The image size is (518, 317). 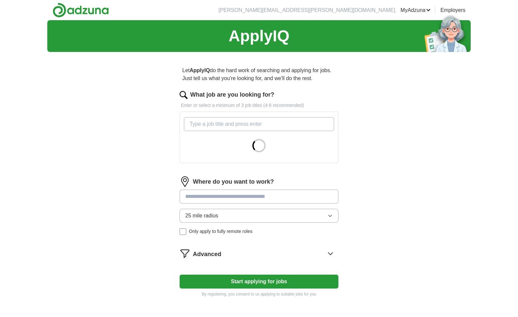 I want to click on a: MyAdzuna, so click(x=416, y=10).